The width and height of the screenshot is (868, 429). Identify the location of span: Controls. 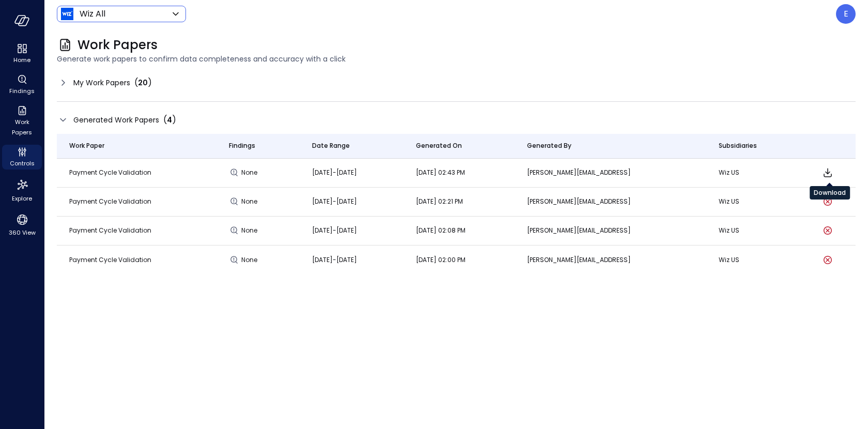
(22, 163).